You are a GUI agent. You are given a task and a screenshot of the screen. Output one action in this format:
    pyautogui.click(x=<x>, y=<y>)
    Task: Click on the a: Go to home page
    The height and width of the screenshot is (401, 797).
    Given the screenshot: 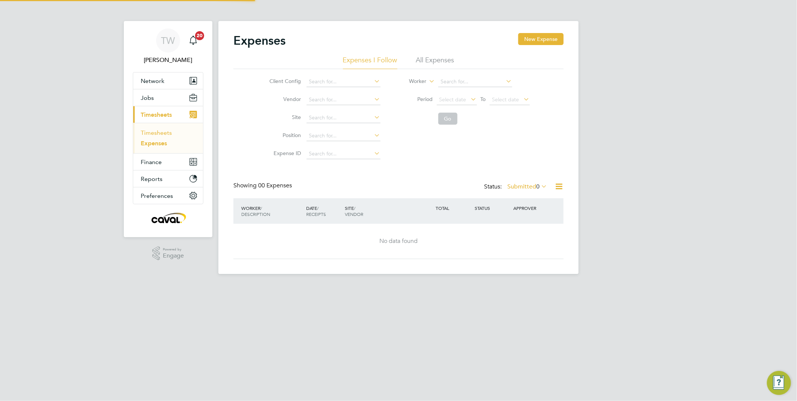 What is the action you would take?
    pyautogui.click(x=168, y=218)
    